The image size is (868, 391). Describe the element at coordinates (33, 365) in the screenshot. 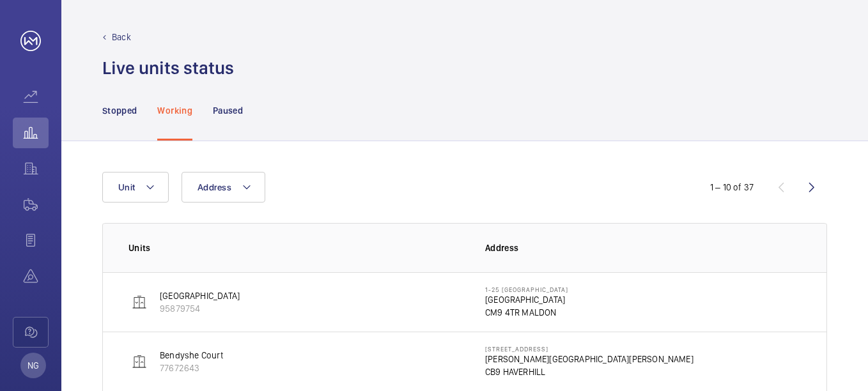

I see `p: NG` at that location.